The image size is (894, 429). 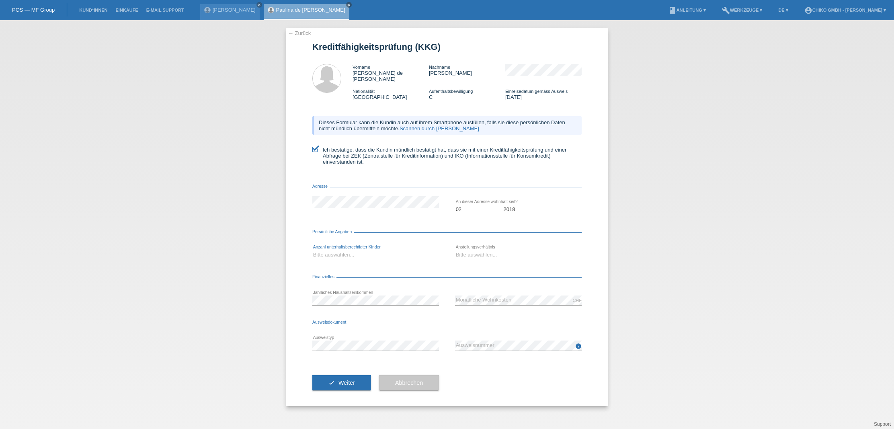 I want to click on label: Ich bestätige, dass die Kundin mündlich bestätigt hat, dass sie mit einer Kreditfähigkeitsprüfung..., so click(x=447, y=156).